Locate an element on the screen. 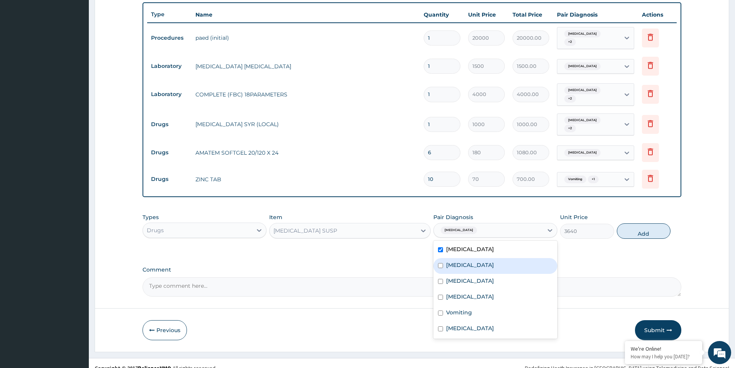  label: Item is located at coordinates (276, 217).